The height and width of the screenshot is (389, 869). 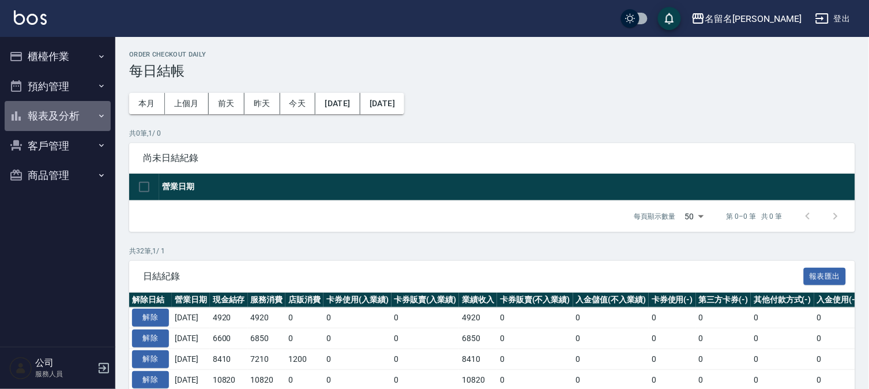 I want to click on td: 7210, so click(x=267, y=359).